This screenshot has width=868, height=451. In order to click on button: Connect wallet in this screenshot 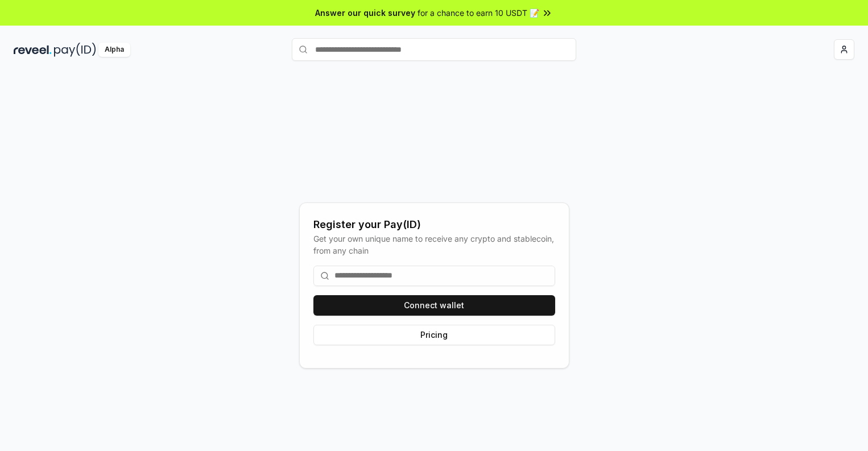, I will do `click(434, 305)`.